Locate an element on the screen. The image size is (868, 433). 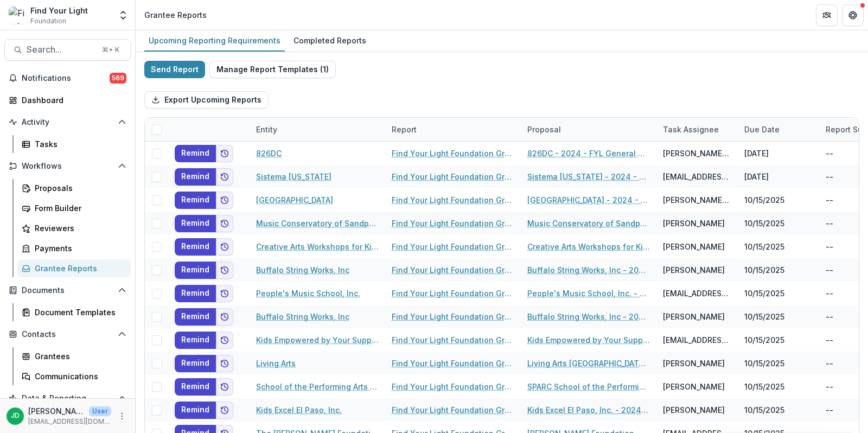
button: Export Upcoming Reports is located at coordinates (206, 100).